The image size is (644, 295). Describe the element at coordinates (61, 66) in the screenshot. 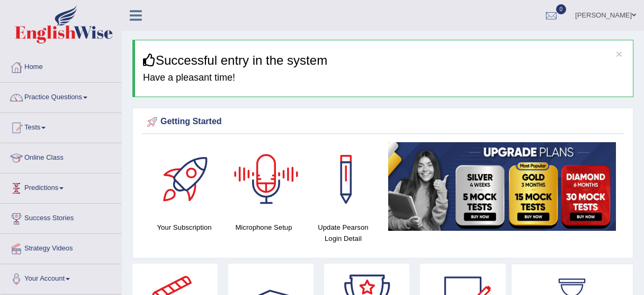

I see `a: Home` at that location.